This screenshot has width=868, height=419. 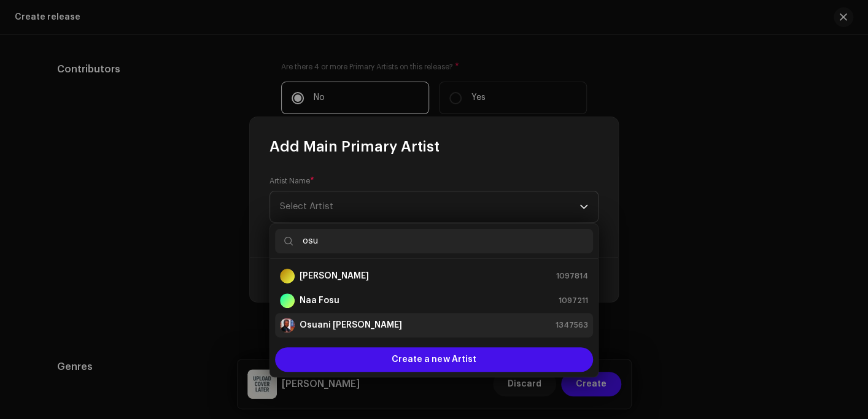 What do you see at coordinates (433, 359) in the screenshot?
I see `span: Create a new Artist` at bounding box center [433, 359].